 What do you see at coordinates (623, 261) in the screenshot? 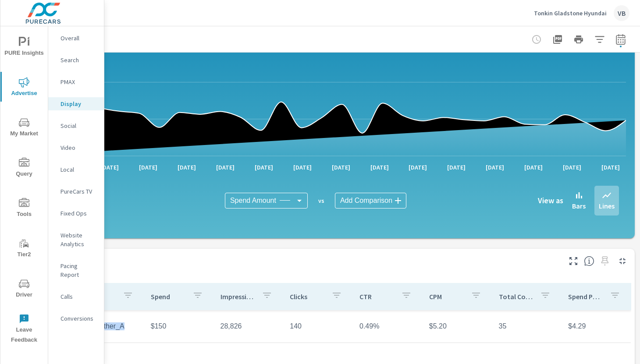
I see `button: Minimize Widget` at bounding box center [623, 261].